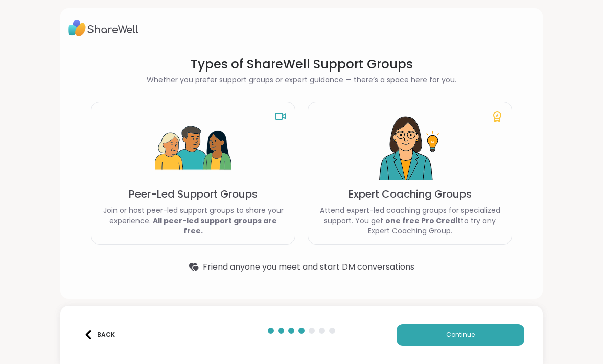 The image size is (603, 364). What do you see at coordinates (461, 335) in the screenshot?
I see `button: Continue` at bounding box center [461, 335].